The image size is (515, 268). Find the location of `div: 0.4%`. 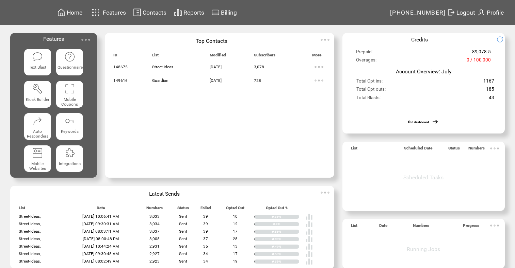

div: 0.4% is located at coordinates (286, 225).